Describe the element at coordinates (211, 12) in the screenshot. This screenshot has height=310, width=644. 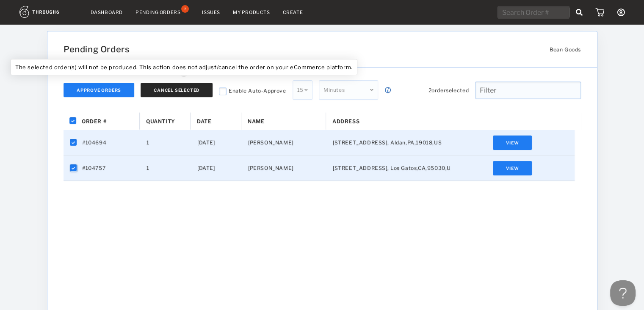
I see `a: Issues` at that location.